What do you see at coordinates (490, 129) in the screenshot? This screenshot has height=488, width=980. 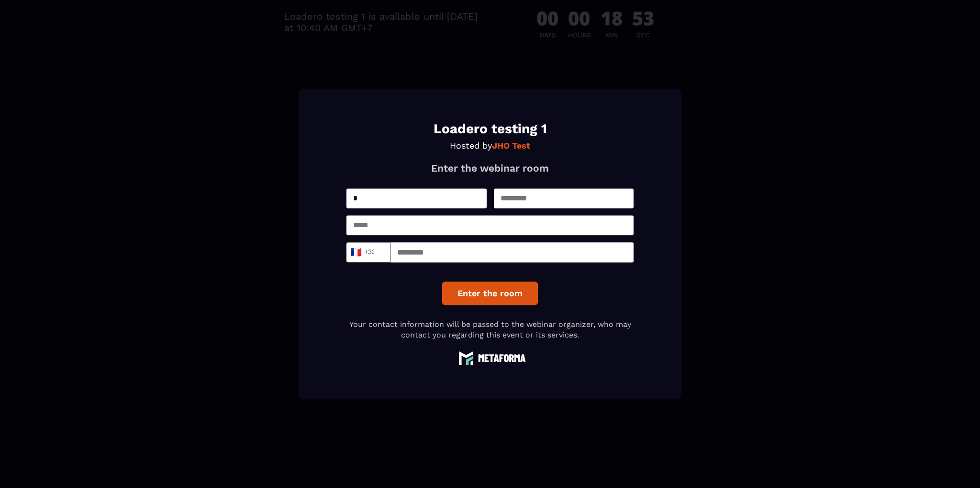 I see `h1: Loadero testing 1` at bounding box center [490, 129].